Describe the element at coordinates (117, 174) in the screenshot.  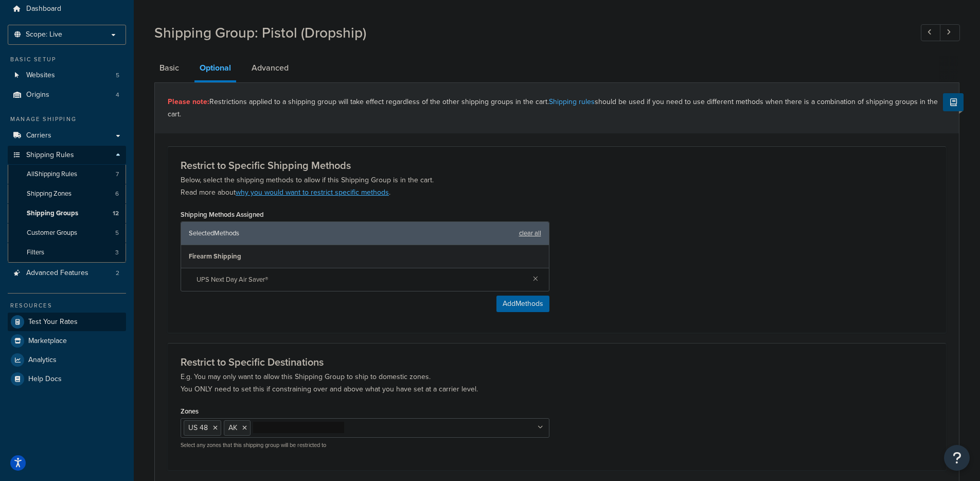
I see `span: 7` at that location.